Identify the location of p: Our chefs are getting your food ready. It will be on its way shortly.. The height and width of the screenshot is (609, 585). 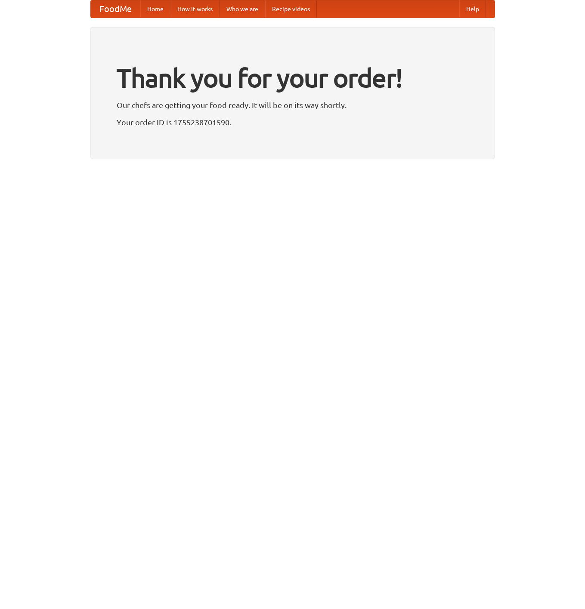
(293, 105).